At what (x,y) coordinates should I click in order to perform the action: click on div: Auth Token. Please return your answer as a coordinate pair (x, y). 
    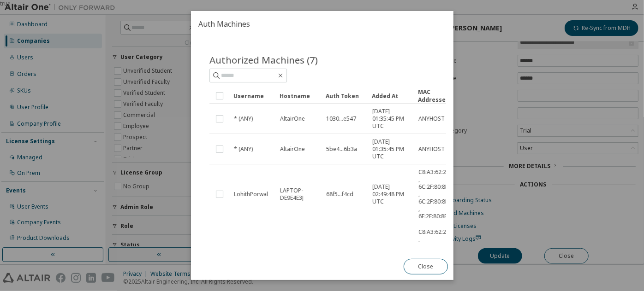
    Looking at the image, I should click on (345, 96).